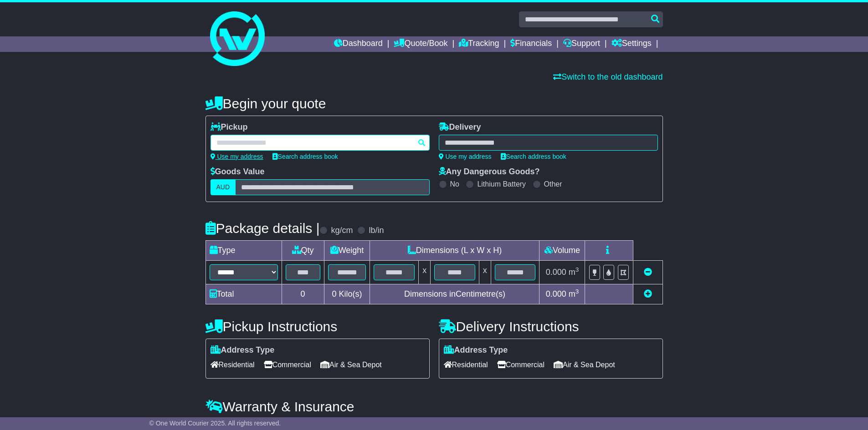 Image resolution: width=868 pixels, height=430 pixels. I want to click on h4: Pickup Instructions, so click(317, 327).